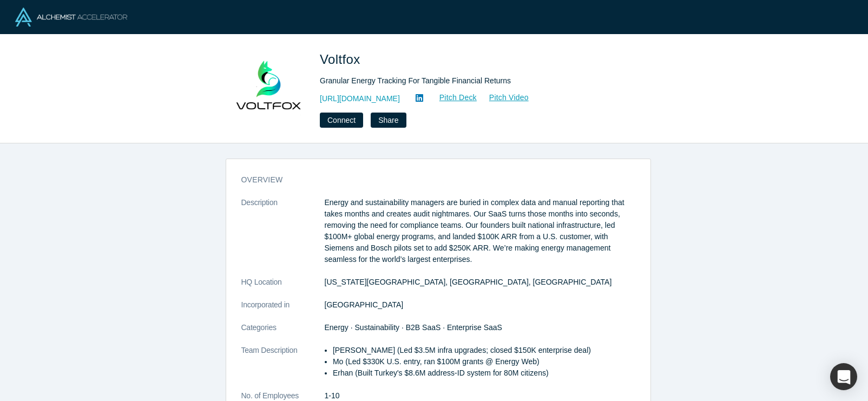  I want to click on p: Erhan (Built Turkey's $8.6M address-ID system for 80M citizens), so click(484, 373).